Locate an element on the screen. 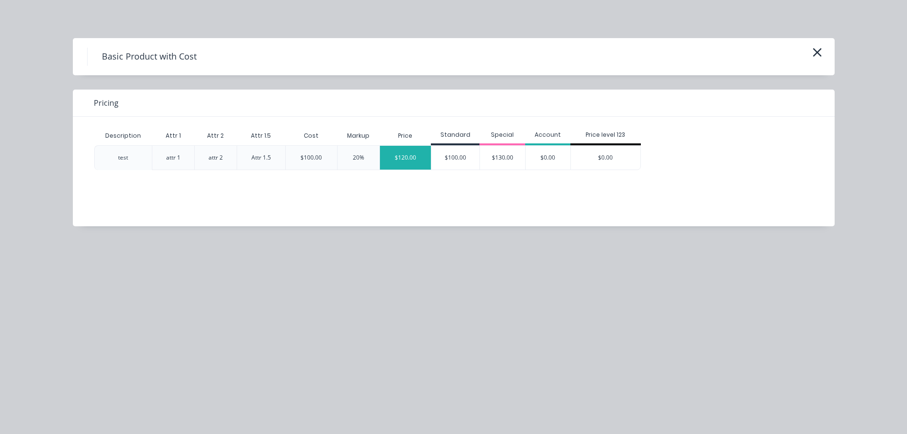 The width and height of the screenshot is (907, 434). div: Price level 123 is located at coordinates (606, 135).